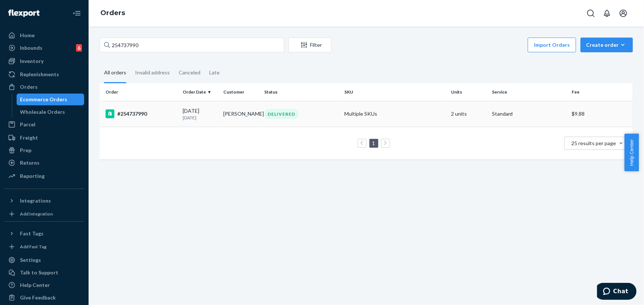  Describe the element at coordinates (631, 153) in the screenshot. I see `span: Help Center` at that location.